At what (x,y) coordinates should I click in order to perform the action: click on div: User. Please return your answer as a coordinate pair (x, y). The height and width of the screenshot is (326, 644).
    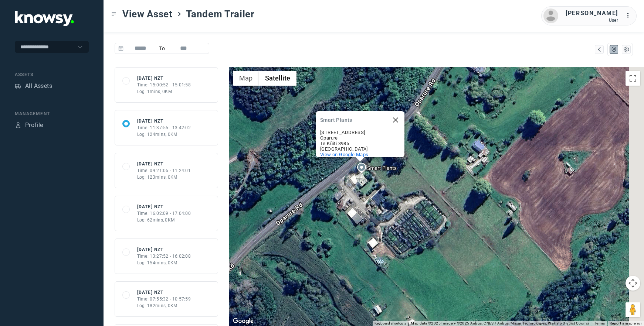
    Looking at the image, I should click on (592, 20).